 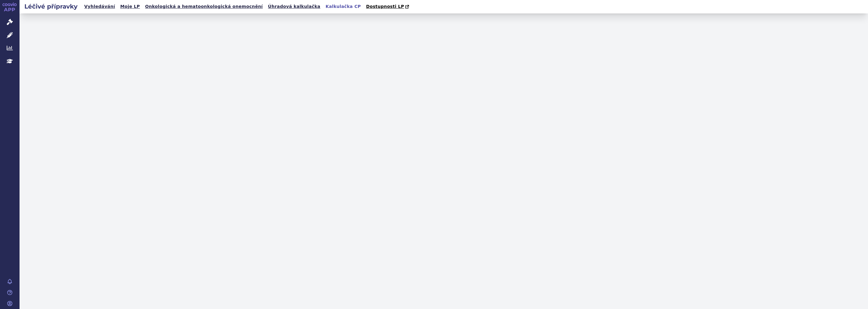 What do you see at coordinates (344, 6) in the screenshot?
I see `a: Kalkulačka CP` at bounding box center [344, 6].